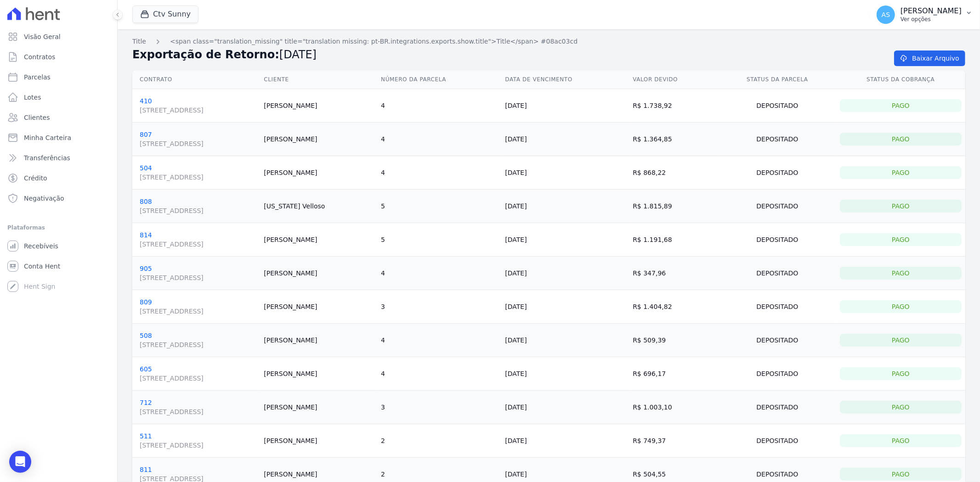  Describe the element at coordinates (374, 41) in the screenshot. I see `a: <span class="translation_missing" title="translation missing: pt-BR.integrations.exports.show.tit...` at that location.